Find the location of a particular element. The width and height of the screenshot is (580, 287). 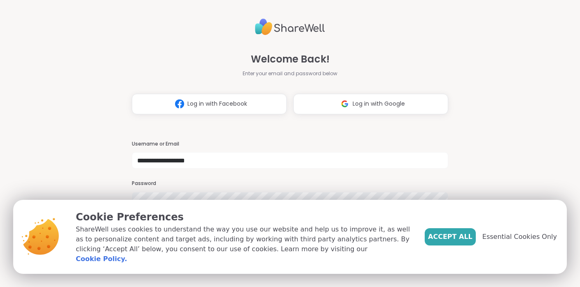

h3: Password is located at coordinates (290, 184).